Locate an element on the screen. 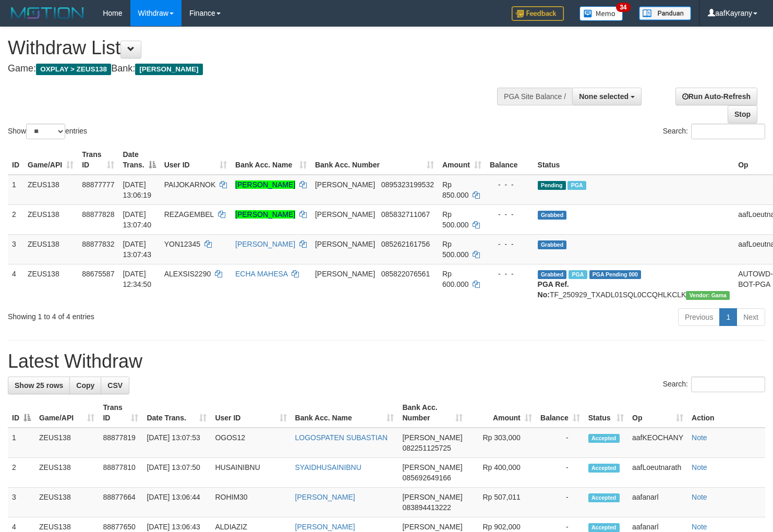 This screenshot has height=532, width=773. span: OXPLAY > ZEUS138 is located at coordinates (73, 69).